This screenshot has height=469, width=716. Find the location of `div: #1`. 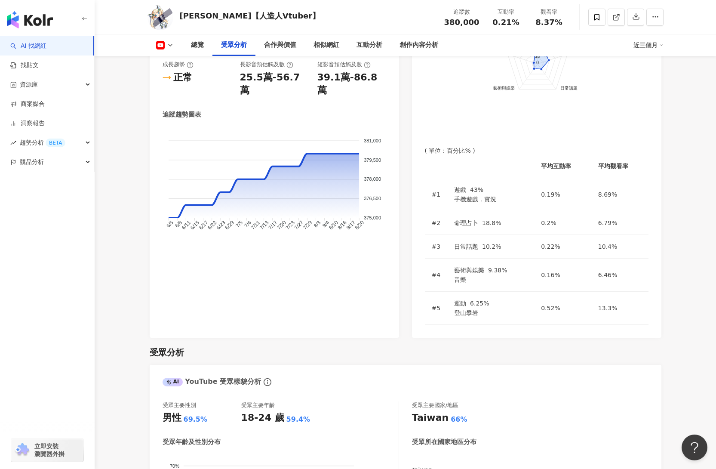

div: #1 is located at coordinates (436, 194).